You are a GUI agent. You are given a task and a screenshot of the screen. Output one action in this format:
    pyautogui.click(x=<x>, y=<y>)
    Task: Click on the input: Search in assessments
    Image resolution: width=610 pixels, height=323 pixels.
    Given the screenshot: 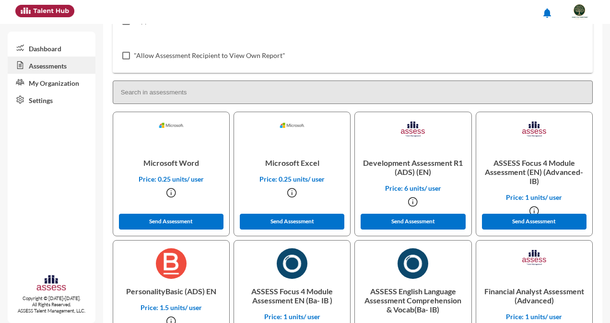 What is the action you would take?
    pyautogui.click(x=352, y=92)
    